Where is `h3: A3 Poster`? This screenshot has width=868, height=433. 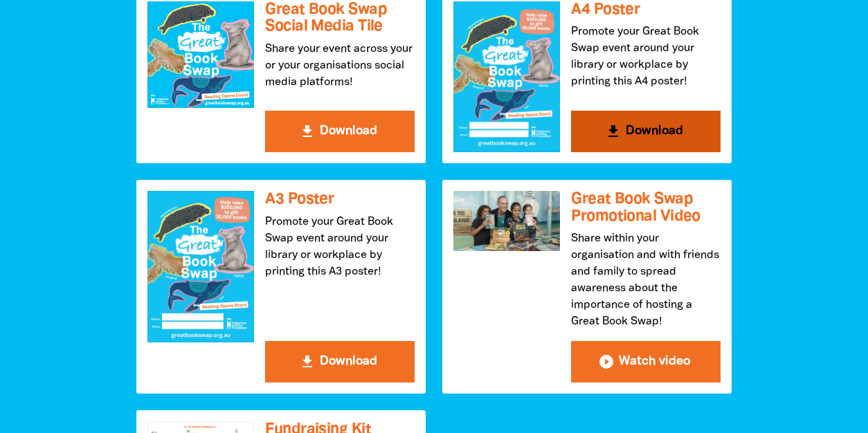
h3: A3 Poster is located at coordinates (340, 200).